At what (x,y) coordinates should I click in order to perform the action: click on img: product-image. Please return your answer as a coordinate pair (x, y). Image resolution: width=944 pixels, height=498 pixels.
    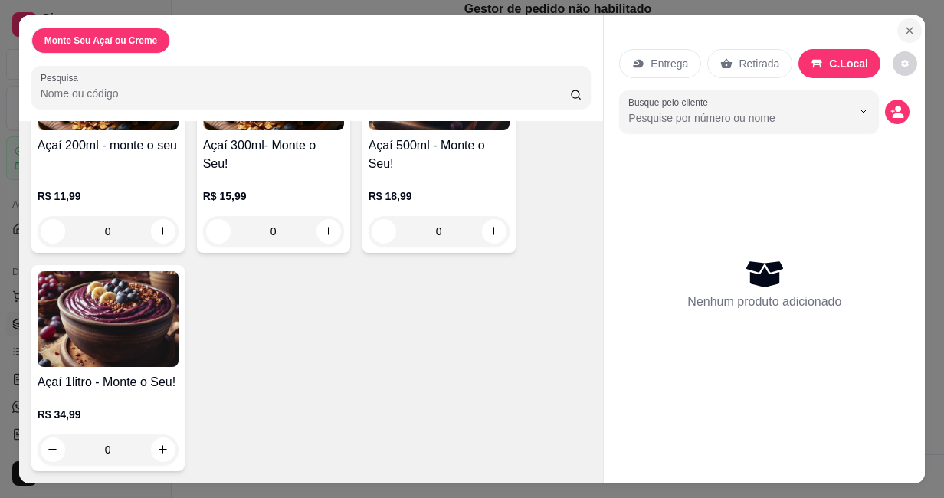
    Looking at the image, I should click on (108, 319).